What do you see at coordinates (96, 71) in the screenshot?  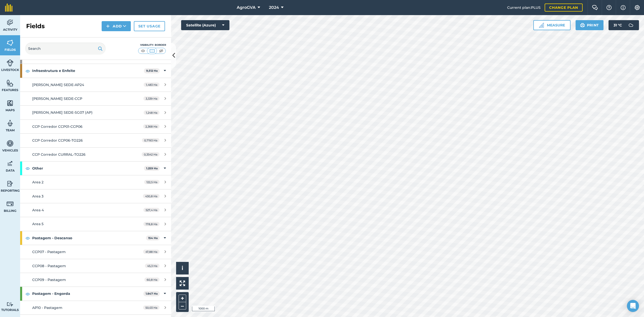 I see `div: Infraestrutura e Enfeite9,512 Ha` at bounding box center [96, 71].